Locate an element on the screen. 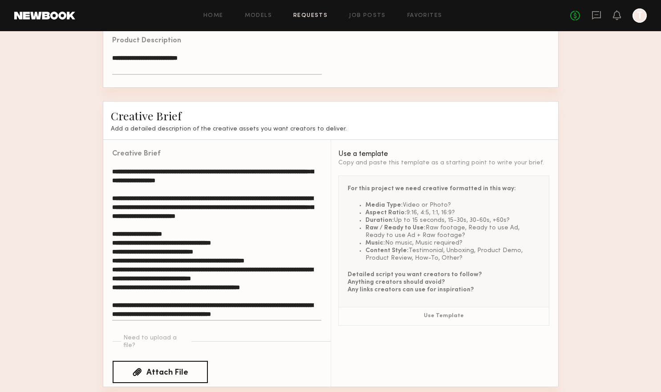 The height and width of the screenshot is (392, 661). a: Models is located at coordinates (258, 16).